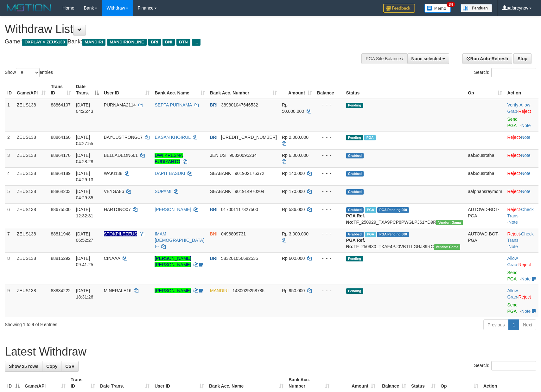  Describe the element at coordinates (295, 137) in the screenshot. I see `span: Rp 2.000.000` at that location.